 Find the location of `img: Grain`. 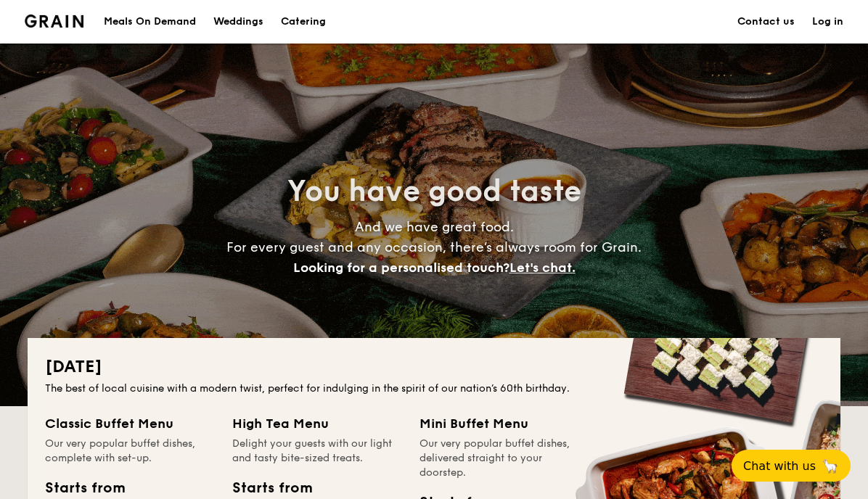

img: Grain is located at coordinates (54, 21).